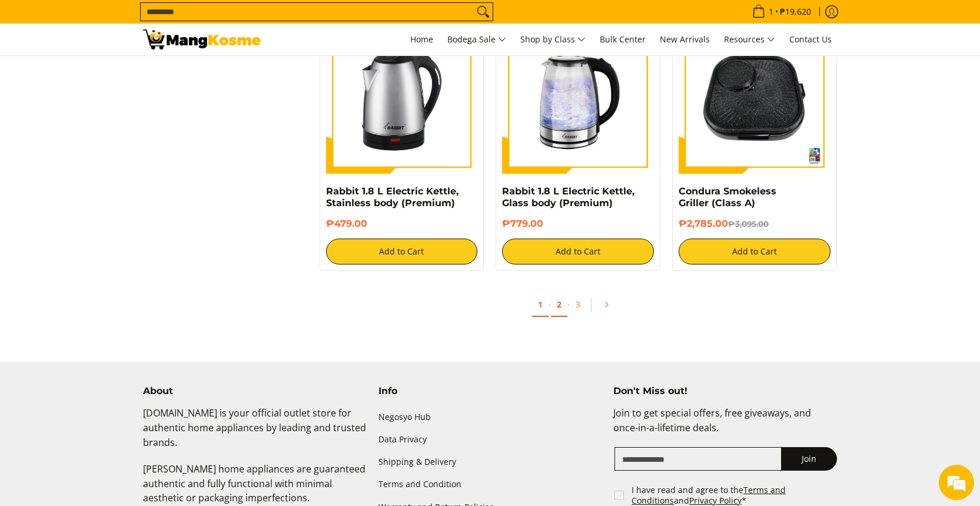 The width and height of the screenshot is (980, 506). I want to click on h6: ₱779.00, so click(578, 224).